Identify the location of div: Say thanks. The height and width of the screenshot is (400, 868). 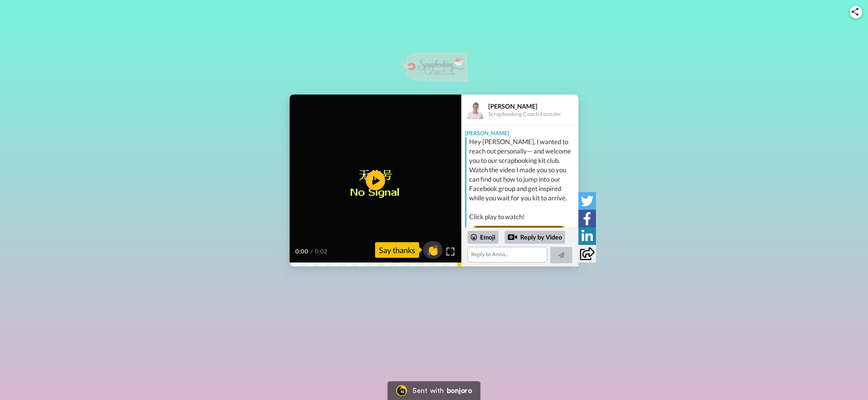
(397, 250).